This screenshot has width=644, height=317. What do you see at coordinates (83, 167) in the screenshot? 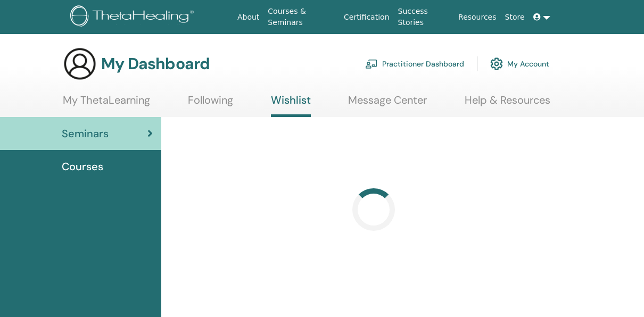
I see `span: Courses` at bounding box center [83, 167].